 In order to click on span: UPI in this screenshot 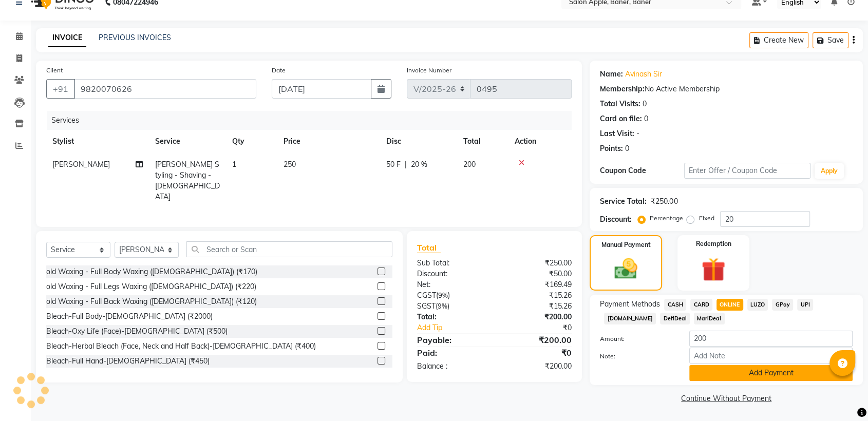, I will do `click(805, 304)`.